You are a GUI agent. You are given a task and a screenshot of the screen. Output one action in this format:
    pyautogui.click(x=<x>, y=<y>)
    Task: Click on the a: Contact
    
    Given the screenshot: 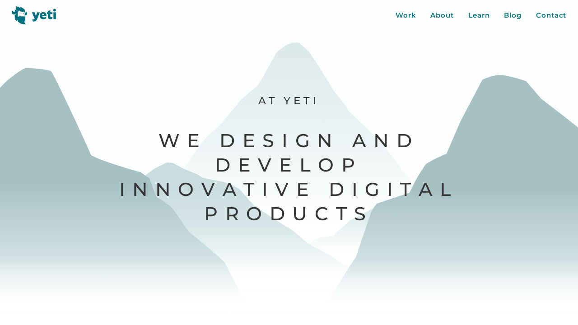 What is the action you would take?
    pyautogui.click(x=551, y=15)
    